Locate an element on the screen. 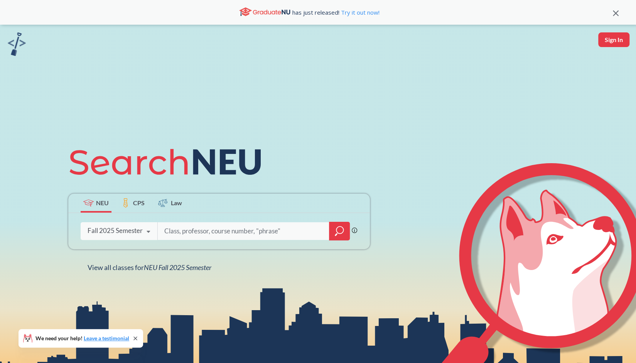 Image resolution: width=636 pixels, height=363 pixels. span: NEU is located at coordinates (102, 202).